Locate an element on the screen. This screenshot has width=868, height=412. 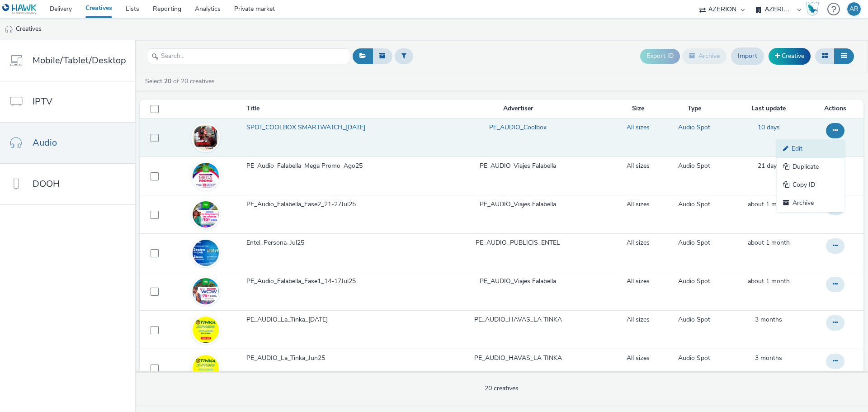
th: Actions is located at coordinates (837, 109).